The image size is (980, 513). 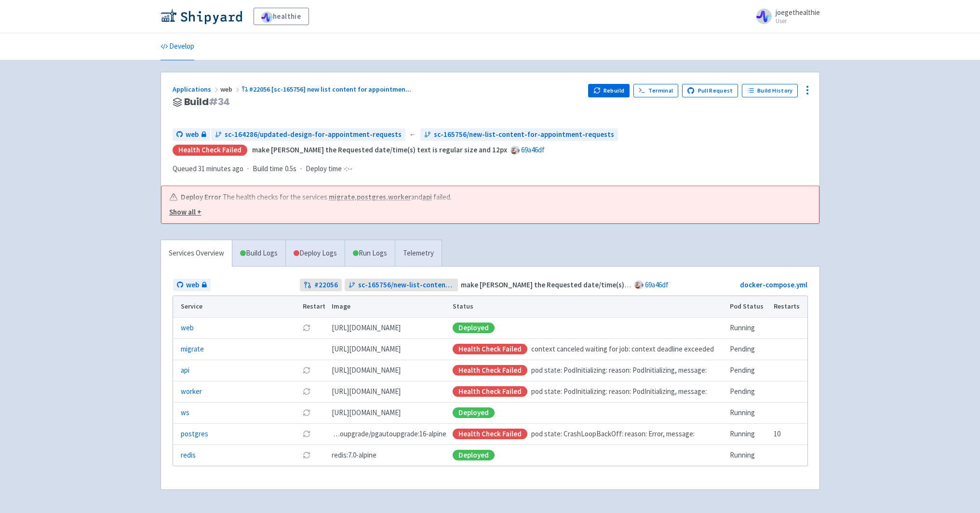 I want to click on a: Build Logs, so click(x=259, y=253).